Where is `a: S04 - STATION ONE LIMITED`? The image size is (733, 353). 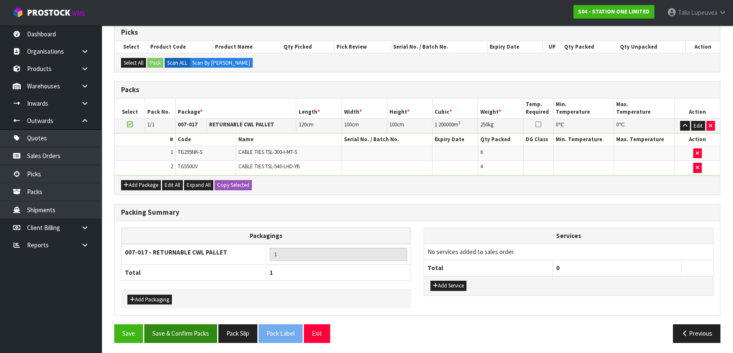 a: S04 - STATION ONE LIMITED is located at coordinates (613, 12).